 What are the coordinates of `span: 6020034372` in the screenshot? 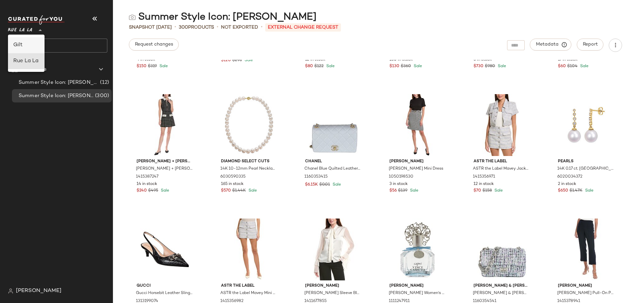 It's located at (570, 177).